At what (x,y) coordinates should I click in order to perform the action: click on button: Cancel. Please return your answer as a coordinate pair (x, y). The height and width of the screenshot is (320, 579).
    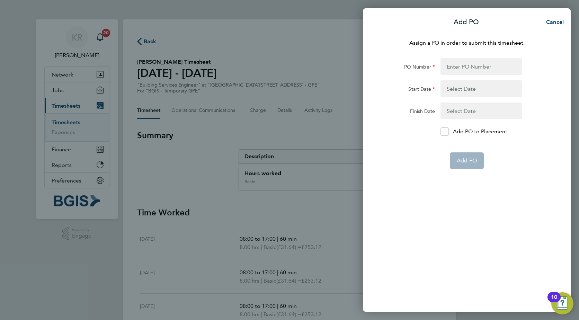
    Looking at the image, I should click on (553, 22).